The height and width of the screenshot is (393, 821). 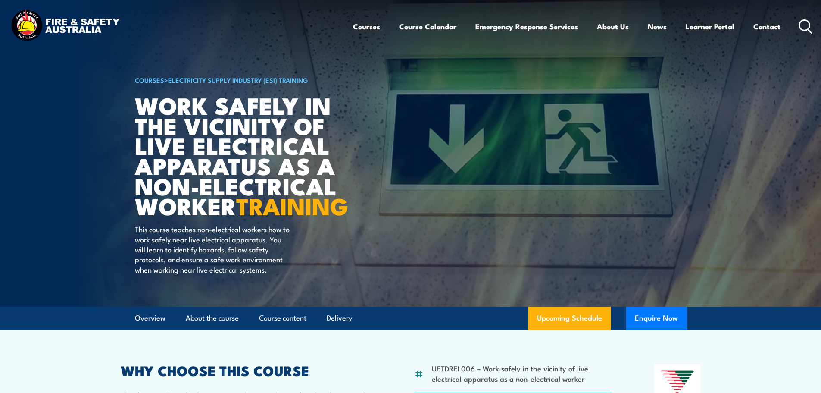 What do you see at coordinates (150, 80) in the screenshot?
I see `a: COURSES` at bounding box center [150, 80].